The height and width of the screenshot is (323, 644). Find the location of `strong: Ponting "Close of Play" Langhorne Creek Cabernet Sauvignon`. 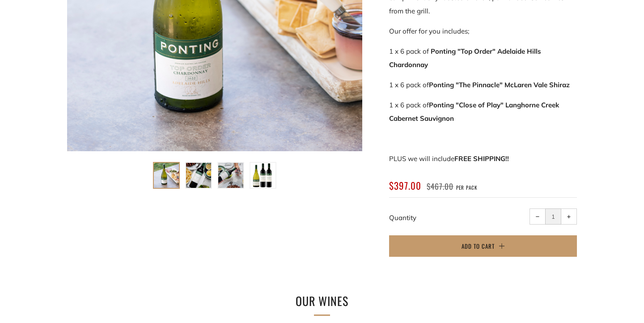

strong: Ponting "Close of Play" Langhorne Creek Cabernet Sauvignon is located at coordinates (474, 111).